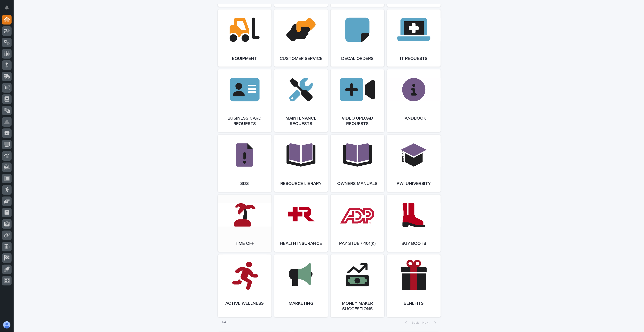  What do you see at coordinates (245, 223) in the screenshot?
I see `a: Time Off` at bounding box center [245, 223].